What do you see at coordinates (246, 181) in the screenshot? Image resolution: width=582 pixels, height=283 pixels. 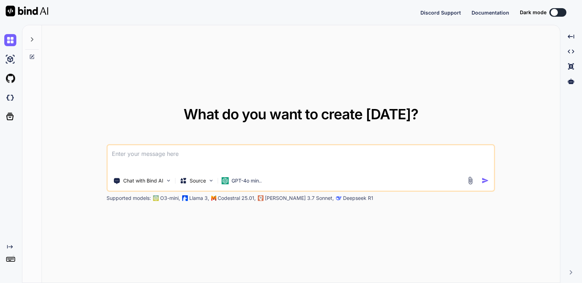 I see `p: GPT-4o min..` at bounding box center [246, 181].